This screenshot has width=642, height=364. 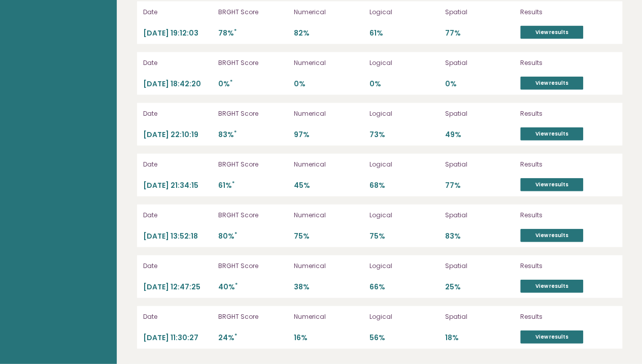 I want to click on p: 56%, so click(x=404, y=338).